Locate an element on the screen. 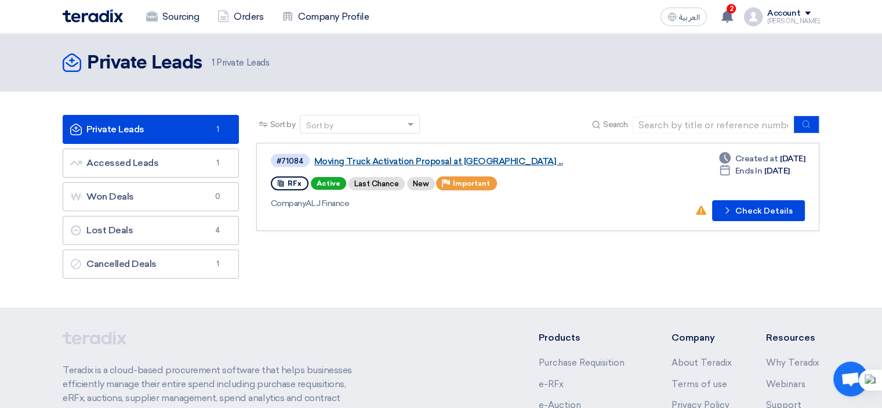  div: #71084 is located at coordinates (290, 161).